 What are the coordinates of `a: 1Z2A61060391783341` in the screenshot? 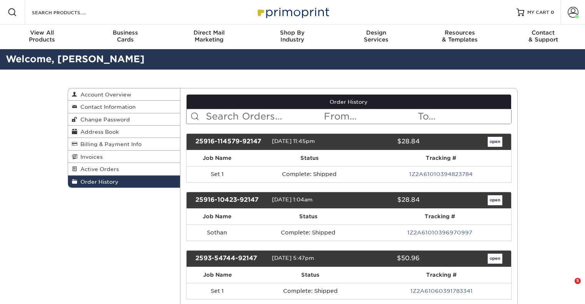 It's located at (441, 291).